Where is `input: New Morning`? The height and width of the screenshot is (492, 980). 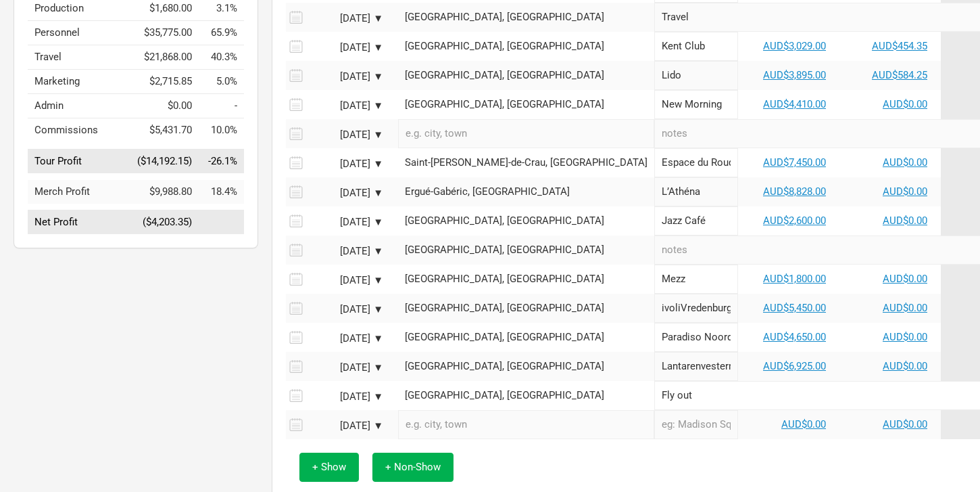 input: New Morning is located at coordinates (696, 104).